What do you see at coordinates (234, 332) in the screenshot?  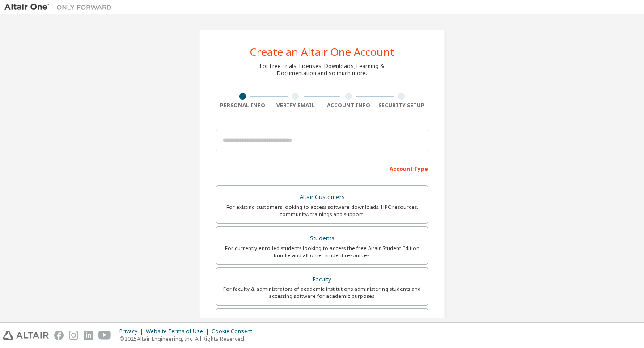 I see `div: Cookie Consent` at bounding box center [234, 332].